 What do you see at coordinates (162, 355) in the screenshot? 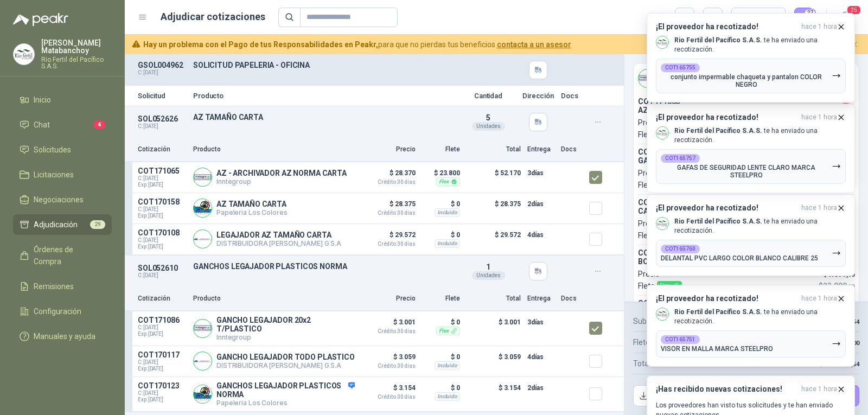
I see `p: COT170117` at bounding box center [162, 355].